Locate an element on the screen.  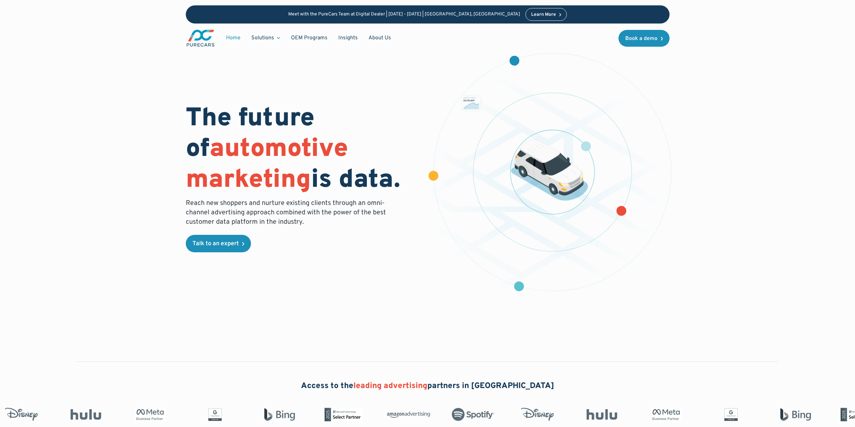
a: Talk to an expert is located at coordinates (218, 243).